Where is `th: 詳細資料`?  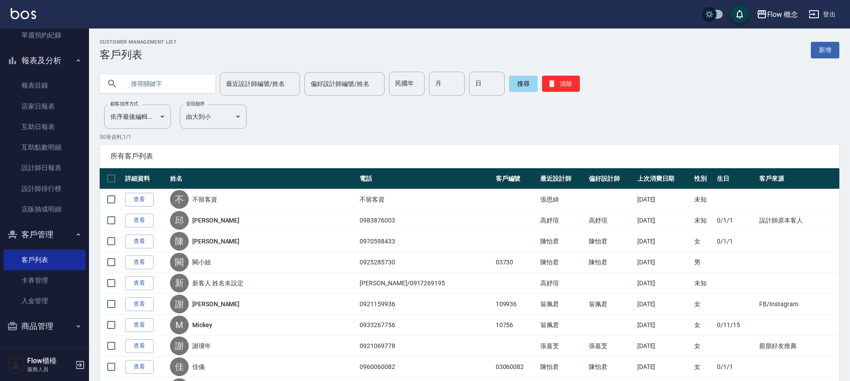
th: 詳細資料 is located at coordinates (145, 179).